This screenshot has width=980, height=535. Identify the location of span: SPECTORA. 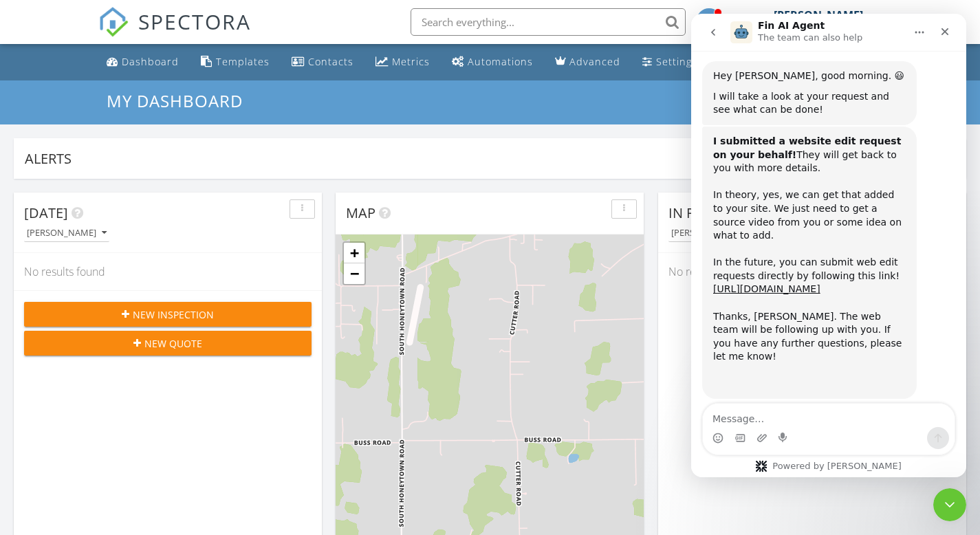
(194, 21).